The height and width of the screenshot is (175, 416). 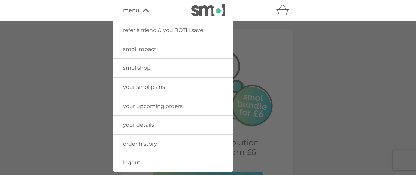 What do you see at coordinates (173, 30) in the screenshot?
I see `a: refer a friend & you BOTH save` at bounding box center [173, 30].